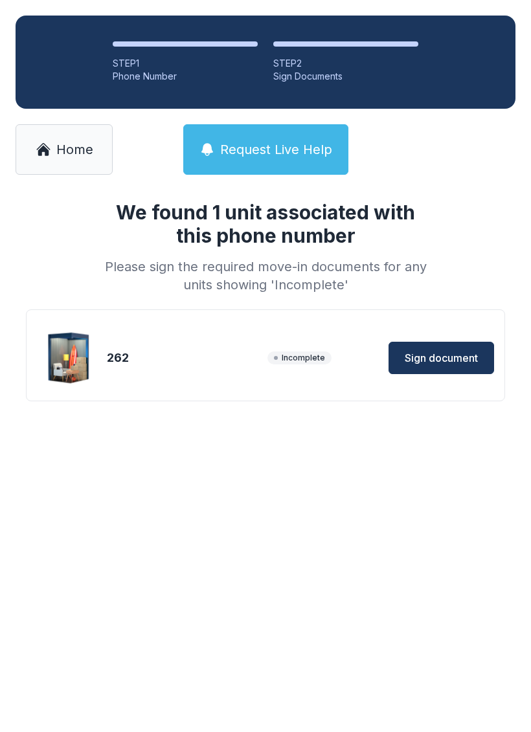  I want to click on div: STEP 2, so click(346, 63).